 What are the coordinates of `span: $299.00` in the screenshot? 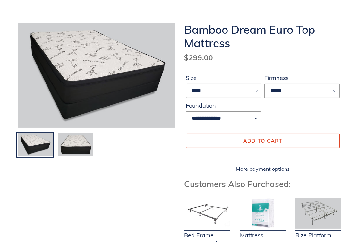 It's located at (199, 57).